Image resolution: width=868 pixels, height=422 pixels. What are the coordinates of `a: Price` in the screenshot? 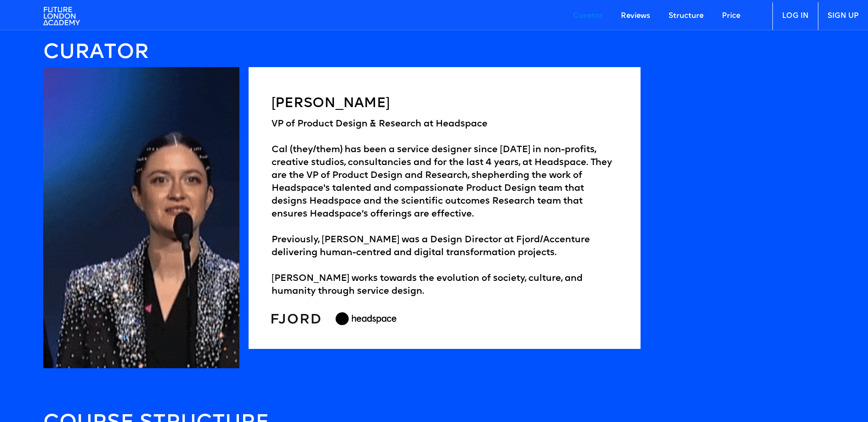 It's located at (731, 16).